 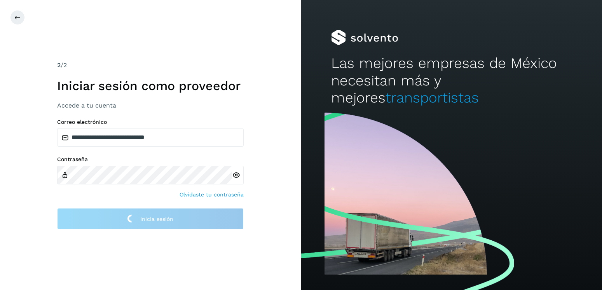 I want to click on a: Olvidaste tu contraseña, so click(x=211, y=195).